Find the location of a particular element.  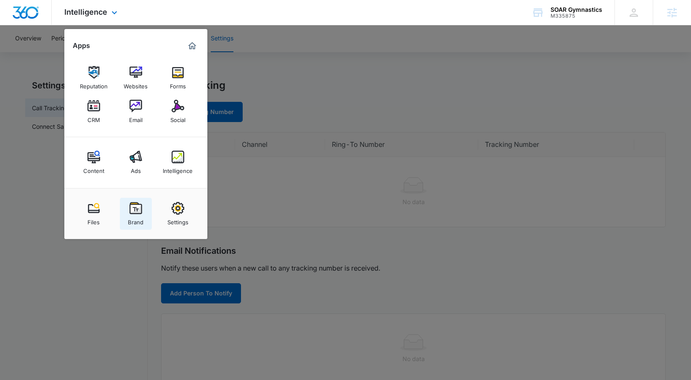

div: CRM is located at coordinates (94, 118).